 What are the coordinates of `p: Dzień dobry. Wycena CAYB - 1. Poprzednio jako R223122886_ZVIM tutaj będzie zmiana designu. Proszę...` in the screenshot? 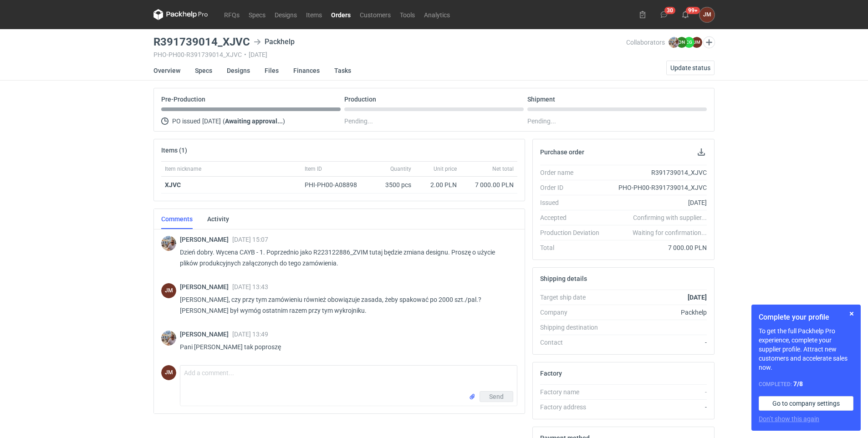 It's located at (345, 257).